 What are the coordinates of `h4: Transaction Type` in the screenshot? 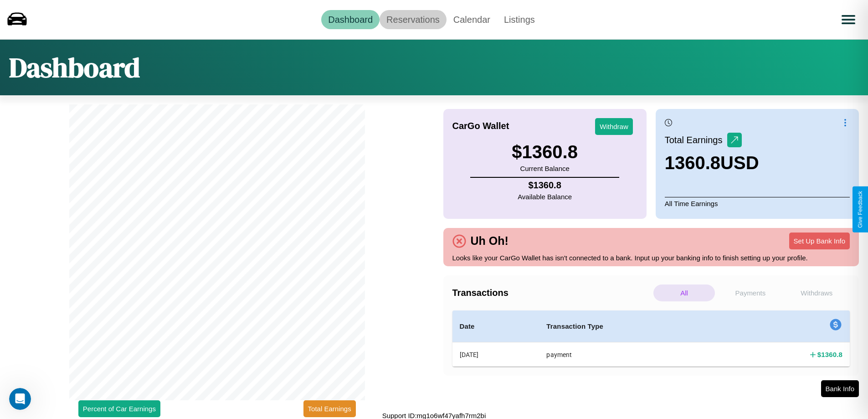 It's located at (631, 326).